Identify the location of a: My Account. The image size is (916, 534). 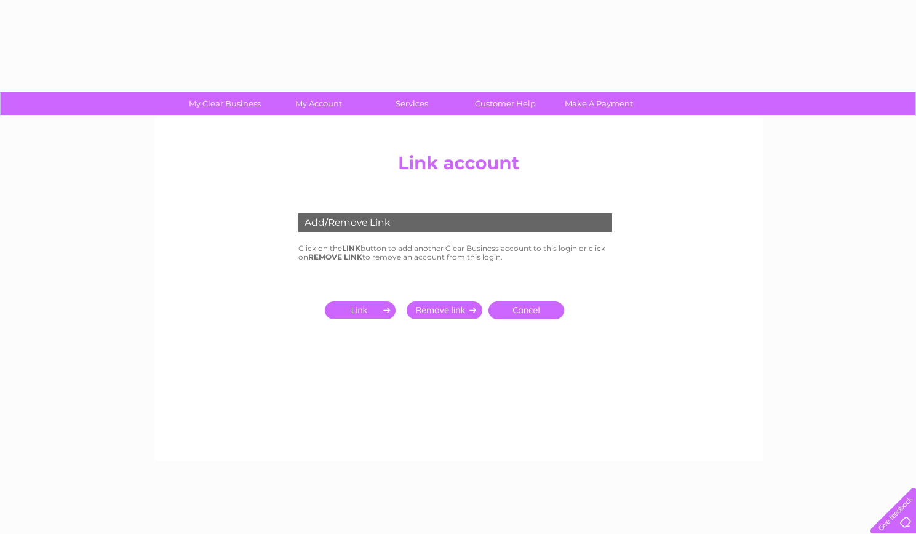
(318, 103).